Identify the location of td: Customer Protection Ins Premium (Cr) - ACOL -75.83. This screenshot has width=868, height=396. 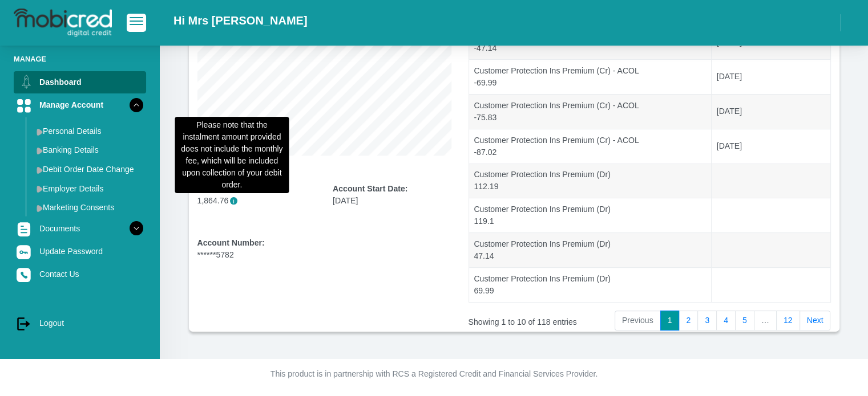
(590, 111).